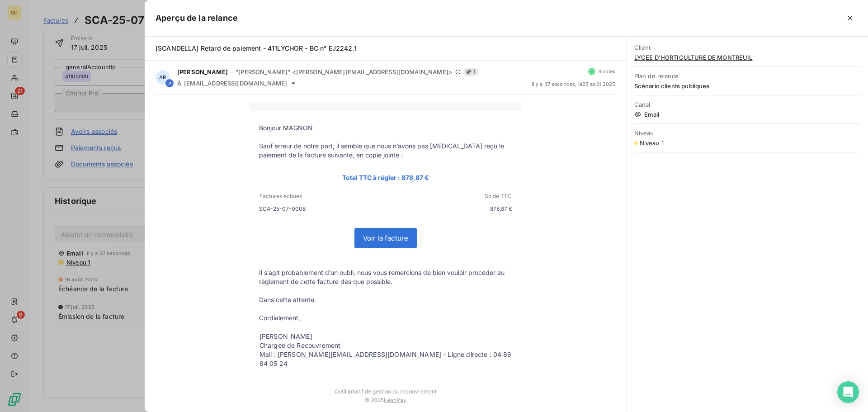 The width and height of the screenshot is (868, 412). What do you see at coordinates (748, 76) in the screenshot?
I see `span: Plan de relance` at bounding box center [748, 76].